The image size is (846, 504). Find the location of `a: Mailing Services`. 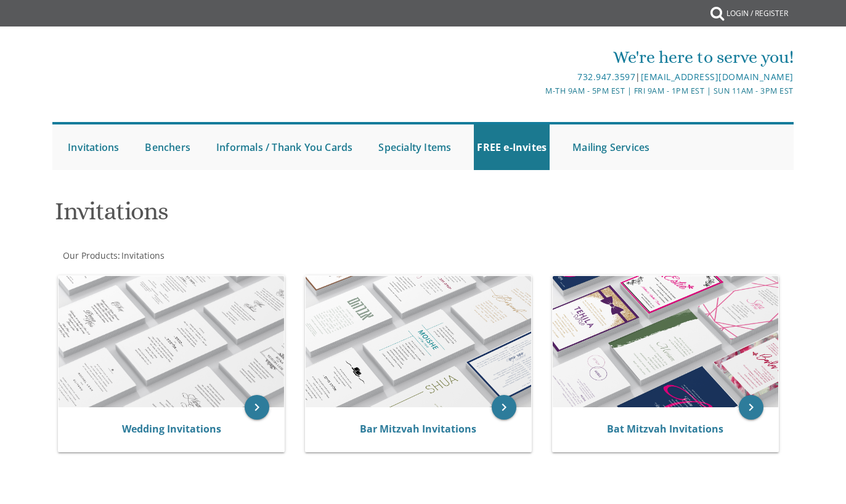

a: Mailing Services is located at coordinates (611, 147).